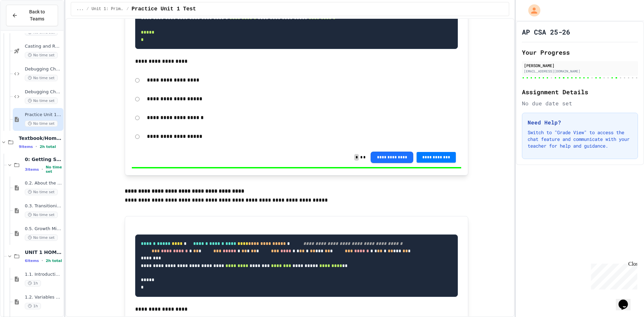 This screenshot has width=644, height=317. I want to click on span: Unit 1: Primitive Types, so click(108, 9).